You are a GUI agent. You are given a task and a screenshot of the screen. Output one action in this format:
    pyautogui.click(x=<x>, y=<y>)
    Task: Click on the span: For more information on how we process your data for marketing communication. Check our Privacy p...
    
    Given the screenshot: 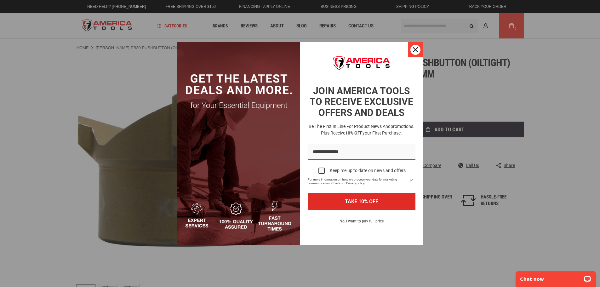 What is the action you would take?
    pyautogui.click(x=358, y=181)
    